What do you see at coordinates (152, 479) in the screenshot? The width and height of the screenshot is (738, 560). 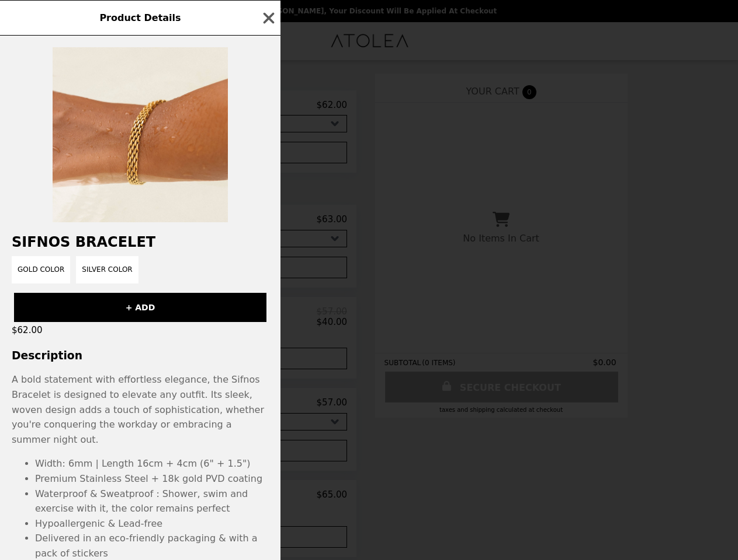 I see `li: Premium Stainless Steel + 18k gold PVD coating` at bounding box center [152, 479].